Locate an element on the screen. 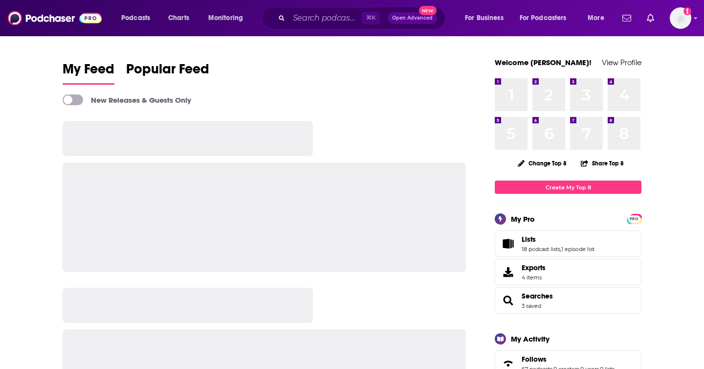  span: Follows is located at coordinates (534, 359).